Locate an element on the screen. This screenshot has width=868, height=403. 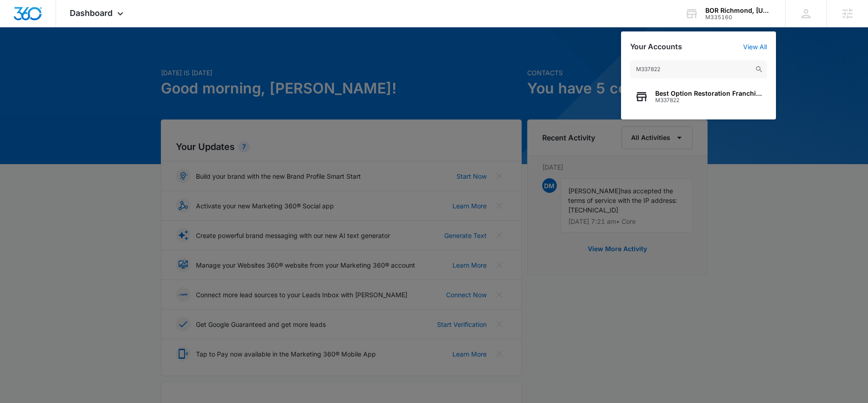
span: M337822 is located at coordinates (709, 100).